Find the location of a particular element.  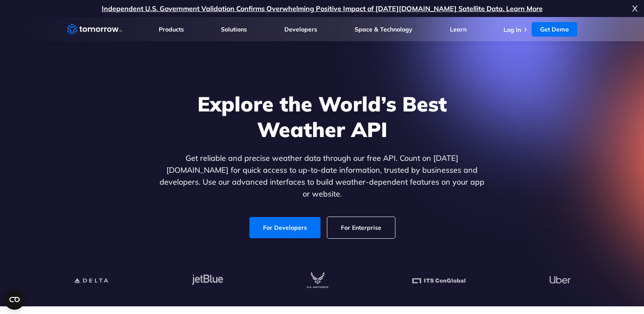

h1: Explore the World’s Best Weather API is located at coordinates (322, 117).